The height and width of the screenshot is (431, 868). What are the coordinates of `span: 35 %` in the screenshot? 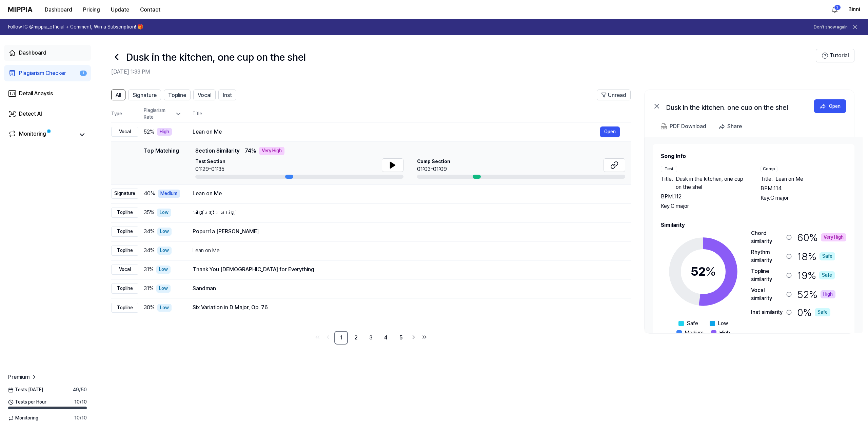 It's located at (149, 213).